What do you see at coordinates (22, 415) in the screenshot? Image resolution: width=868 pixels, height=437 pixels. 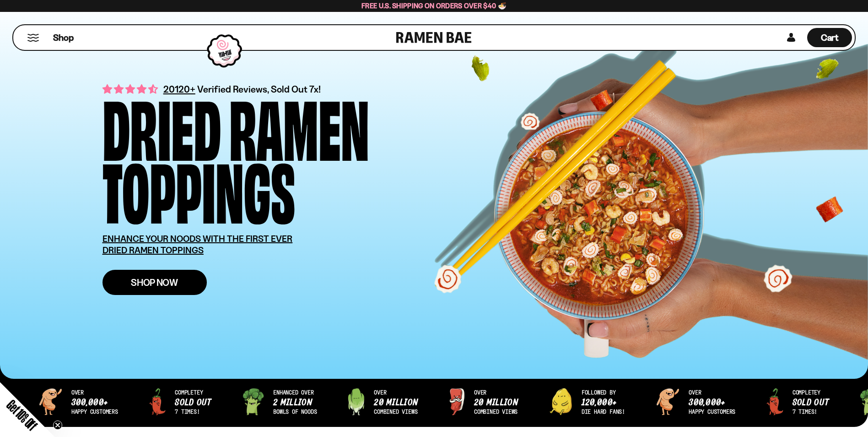 I see `span: Get 10% Off` at bounding box center [22, 415].